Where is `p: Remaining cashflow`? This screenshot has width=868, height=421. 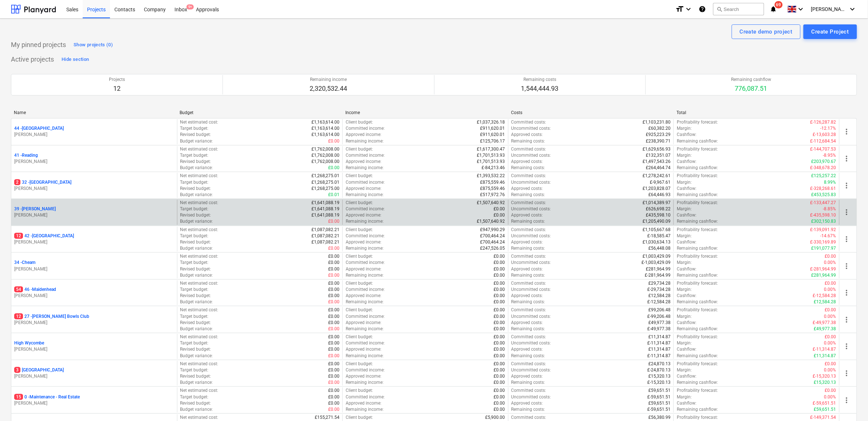
p: Remaining cashflow is located at coordinates (751, 80).